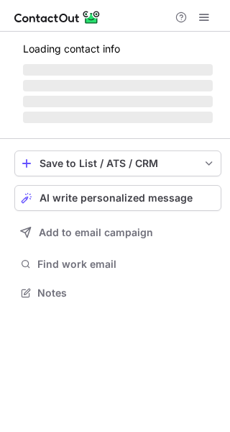  What do you see at coordinates (118, 164) in the screenshot?
I see `button: save-profile-one-click` at bounding box center [118, 164].